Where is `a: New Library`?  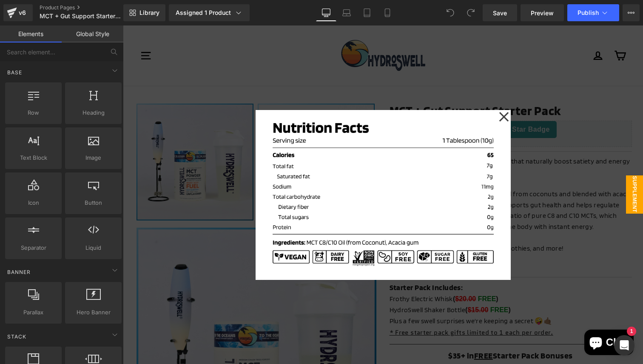
a: New Library is located at coordinates (144, 13).